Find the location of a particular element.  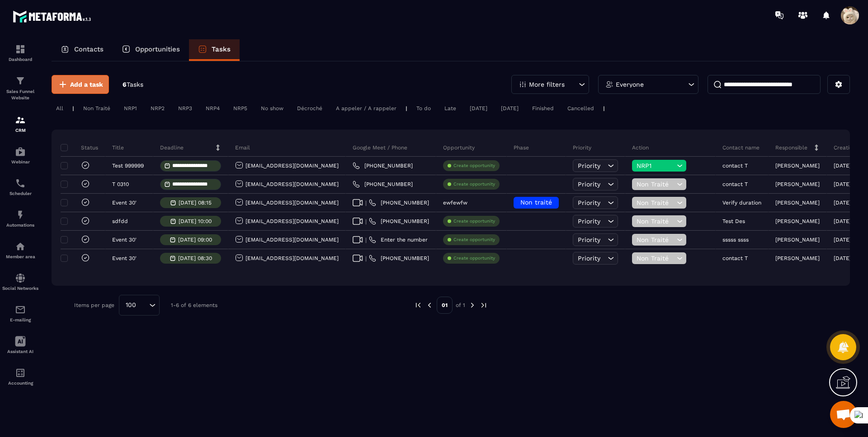

div: NRP3 is located at coordinates (185, 109).